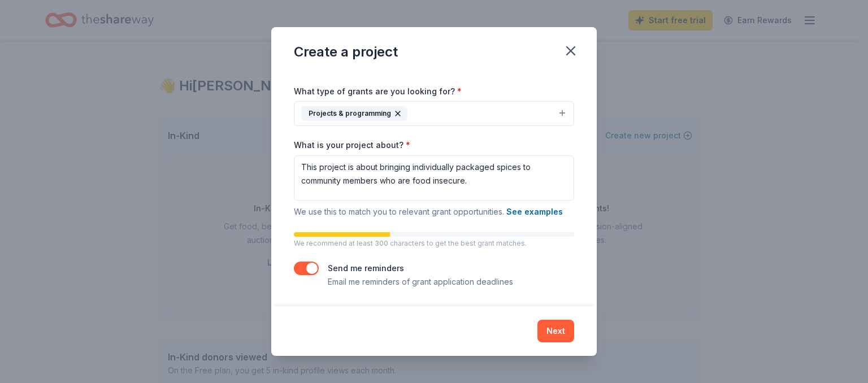  Describe the element at coordinates (428, 212) in the screenshot. I see `span: We use this to match you to relevant grant opportunities.` at that location.